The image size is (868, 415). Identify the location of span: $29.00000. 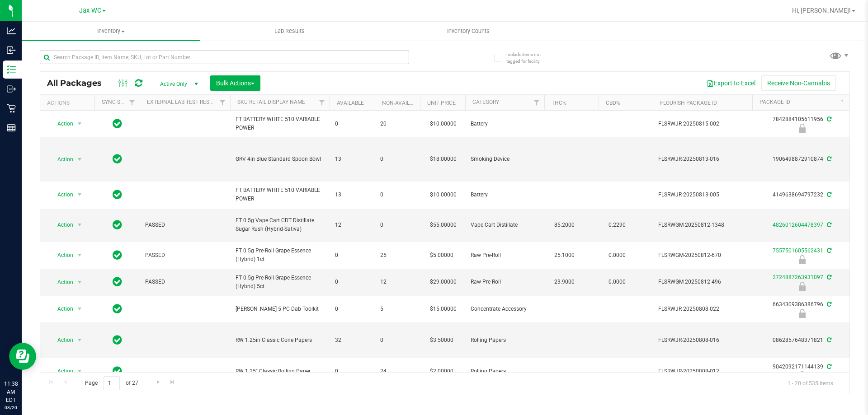
(443, 282).